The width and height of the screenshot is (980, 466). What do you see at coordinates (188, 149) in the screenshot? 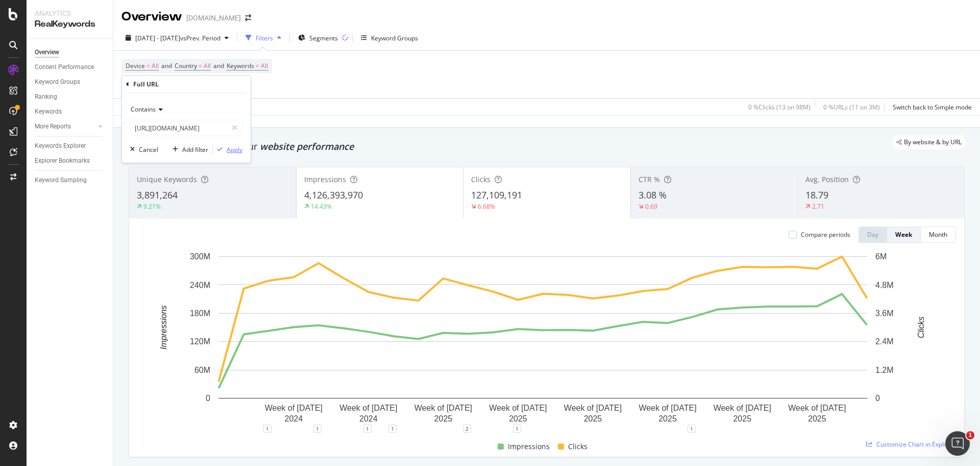
I see `button: Add filter` at bounding box center [188, 149].